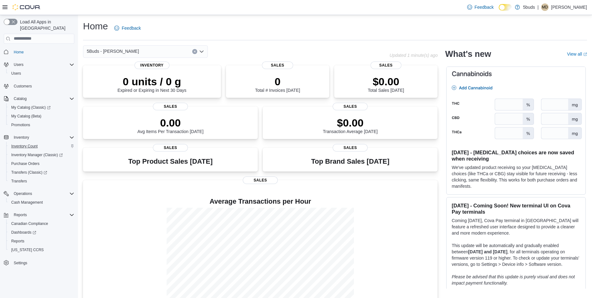 This screenshot has width=592, height=298. Describe the element at coordinates (42, 250) in the screenshot. I see `span: Washington CCRS` at that location.